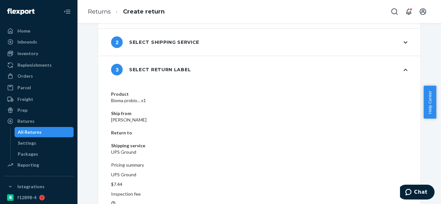 Image resolution: width=441 pixels, height=204 pixels. I want to click on div: Home, so click(24, 31).